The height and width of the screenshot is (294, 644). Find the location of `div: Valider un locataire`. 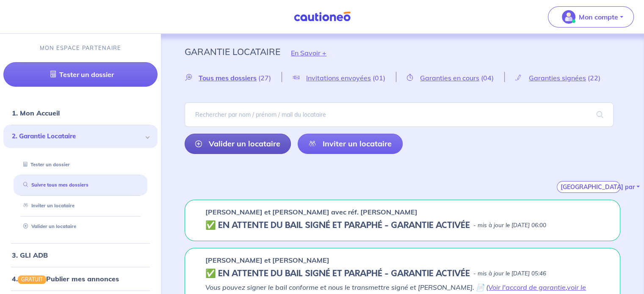

div: Valider un locataire is located at coordinates (80, 227).